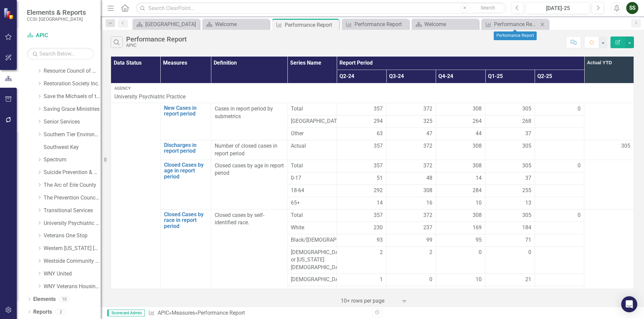 This screenshot has width=644, height=319. Describe the element at coordinates (429, 240) in the screenshot. I see `span: 99` at that location.